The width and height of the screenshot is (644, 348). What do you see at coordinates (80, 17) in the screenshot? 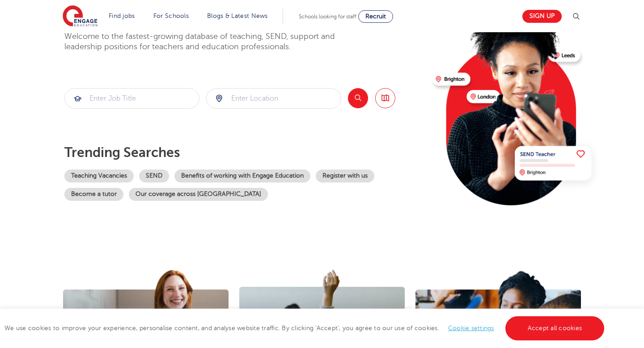
I see `img: Engage Education` at bounding box center [80, 17].